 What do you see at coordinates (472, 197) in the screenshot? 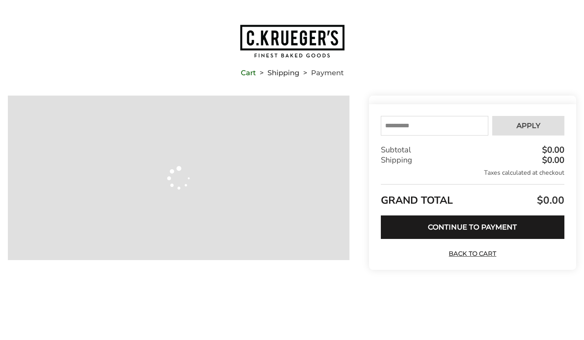
I see `div: GRAND TOTAL` at bounding box center [472, 197].